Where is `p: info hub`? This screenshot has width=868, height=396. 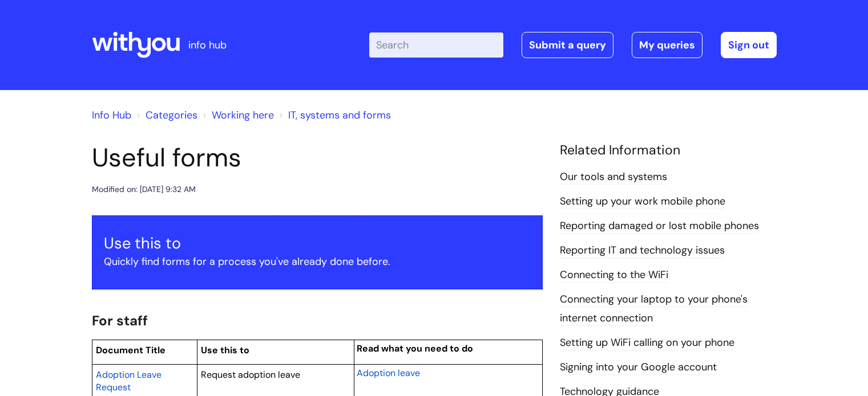 p: info hub is located at coordinates (207, 45).